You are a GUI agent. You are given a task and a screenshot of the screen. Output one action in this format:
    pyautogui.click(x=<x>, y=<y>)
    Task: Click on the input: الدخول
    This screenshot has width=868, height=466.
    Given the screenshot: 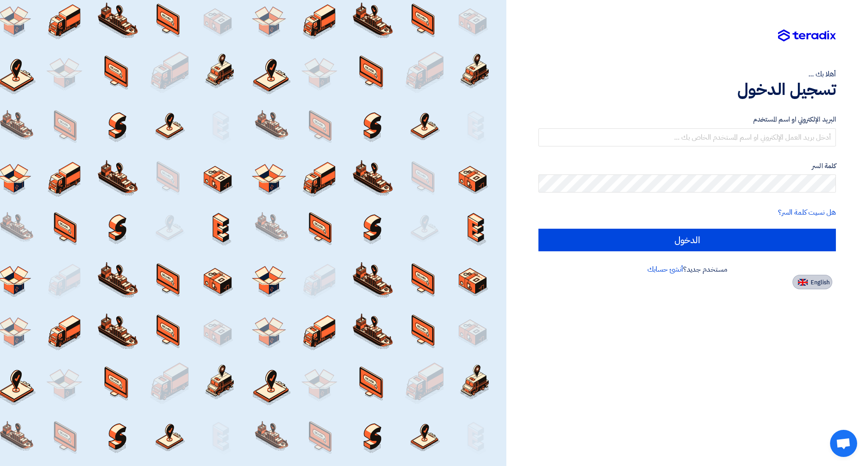 What is the action you would take?
    pyautogui.click(x=687, y=240)
    